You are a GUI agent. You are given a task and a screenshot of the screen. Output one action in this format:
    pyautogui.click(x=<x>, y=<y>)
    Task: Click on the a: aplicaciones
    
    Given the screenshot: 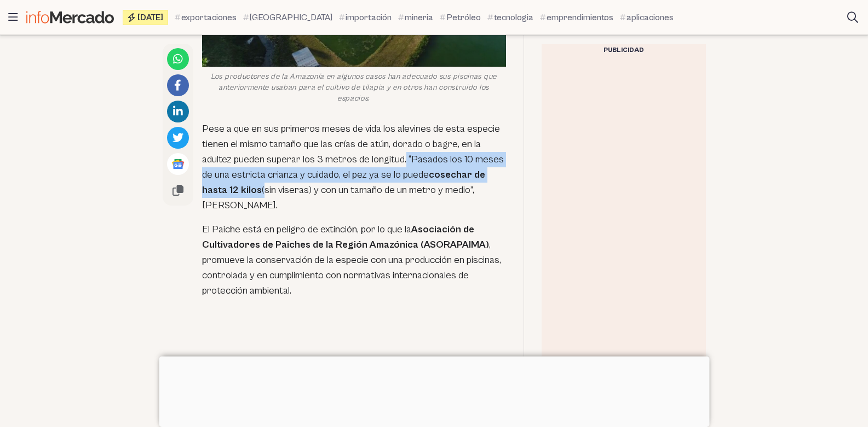 What is the action you would take?
    pyautogui.click(x=646, y=17)
    